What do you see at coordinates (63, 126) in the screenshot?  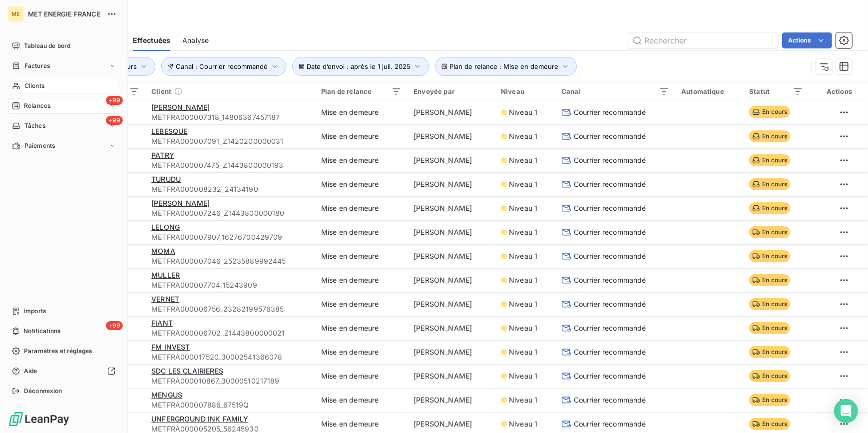 I see `a: +99Tâches` at bounding box center [63, 126].